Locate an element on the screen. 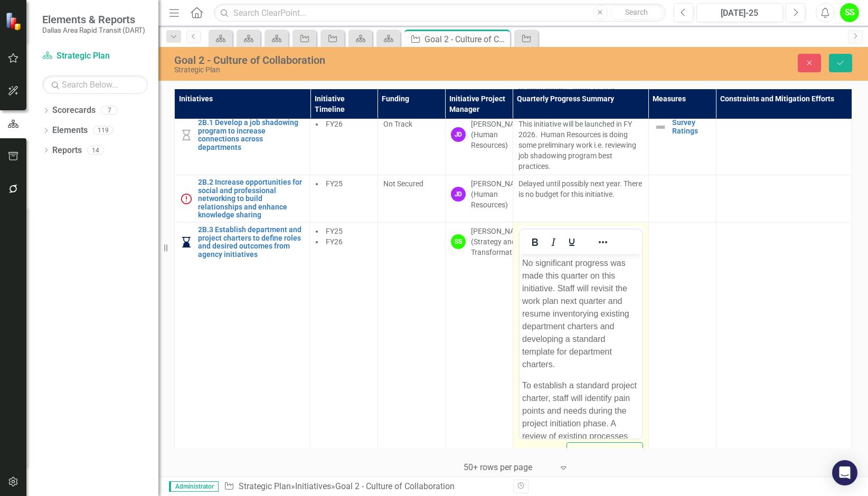 This screenshot has height=496, width=868. small: Dallas Area Rapid Transit (DART) is located at coordinates (93, 30).